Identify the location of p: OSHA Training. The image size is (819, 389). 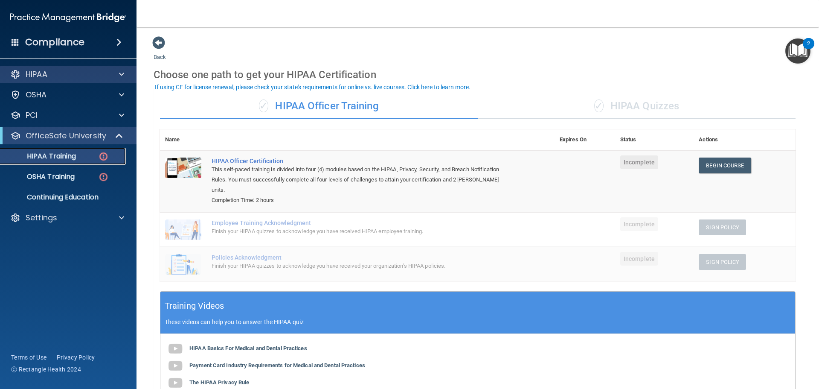
(40, 177).